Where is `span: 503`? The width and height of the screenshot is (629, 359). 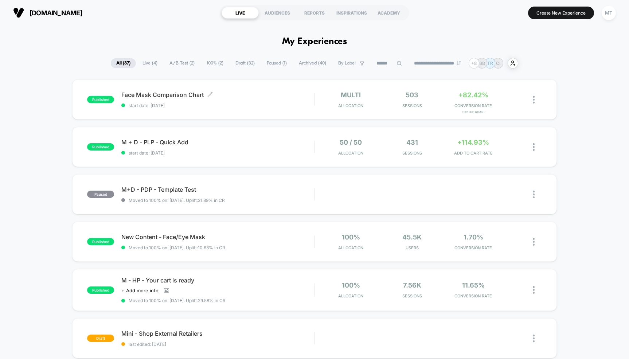
span: 503 is located at coordinates (412, 95).